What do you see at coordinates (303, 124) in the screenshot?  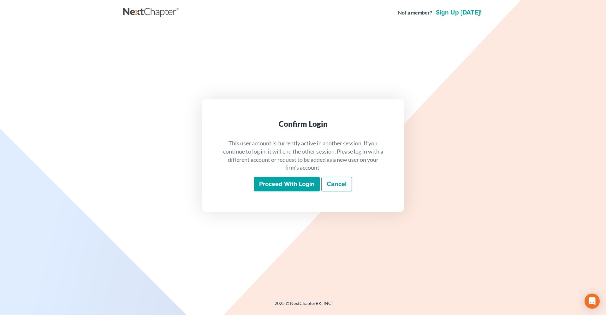 I see `div: Confirm Login` at bounding box center [303, 124].